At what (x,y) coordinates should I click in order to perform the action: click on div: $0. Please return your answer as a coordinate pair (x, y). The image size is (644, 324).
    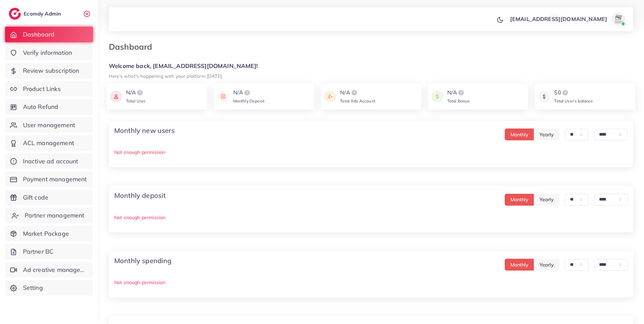
    Looking at the image, I should click on (574, 92).